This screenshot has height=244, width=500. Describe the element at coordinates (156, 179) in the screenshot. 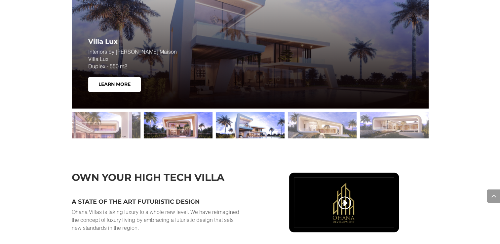

I see `h3: own your high tech villa` at that location.